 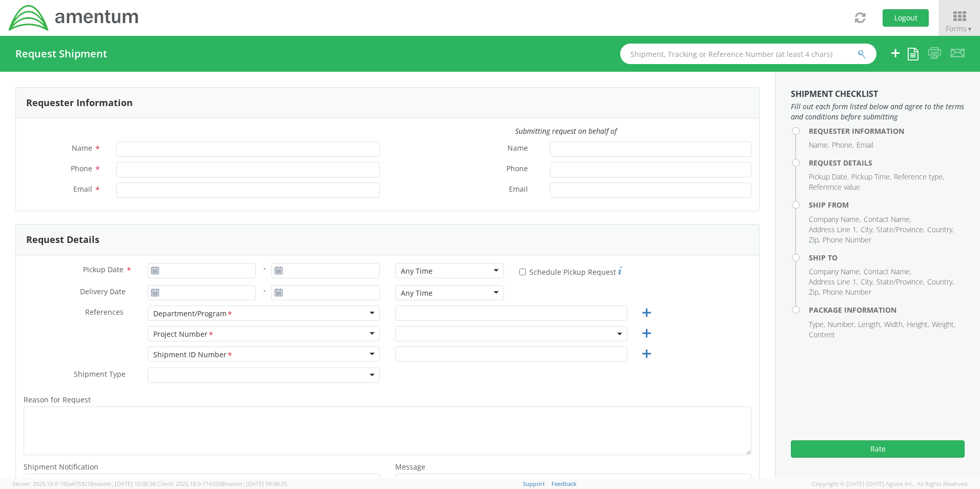 I want to click on li: Content, so click(x=822, y=334).